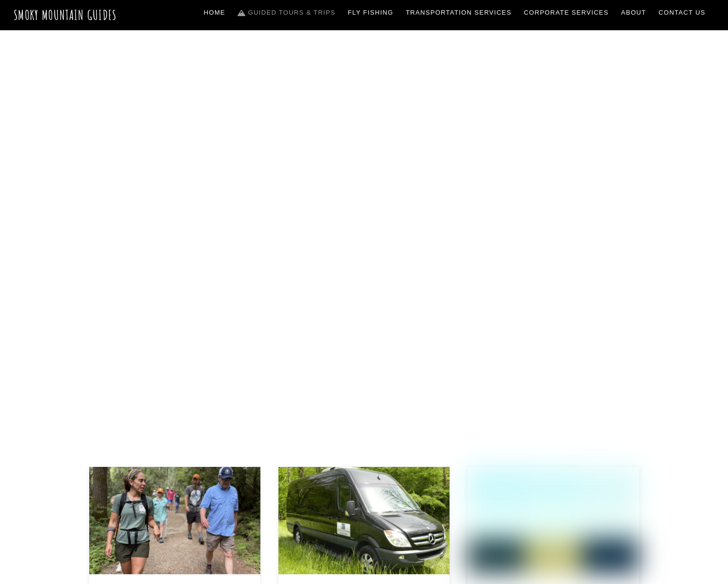 This screenshot has height=584, width=728. I want to click on a: Transportation Services, so click(458, 13).